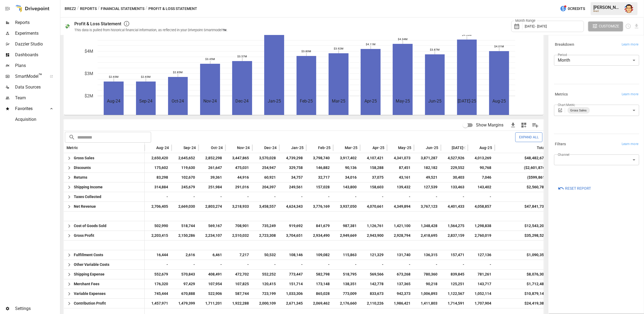 The image size is (644, 314). Describe the element at coordinates (320, 255) in the screenshot. I see `span: 109,082` at that location.